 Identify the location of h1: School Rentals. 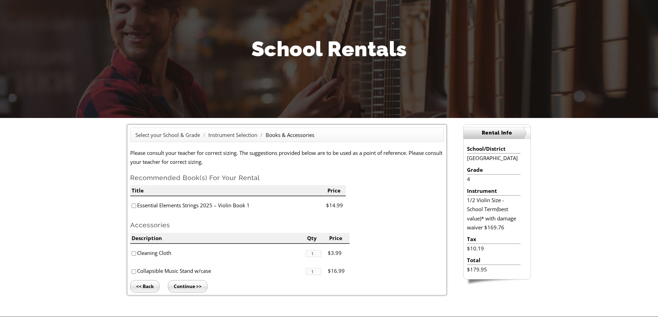
(329, 49).